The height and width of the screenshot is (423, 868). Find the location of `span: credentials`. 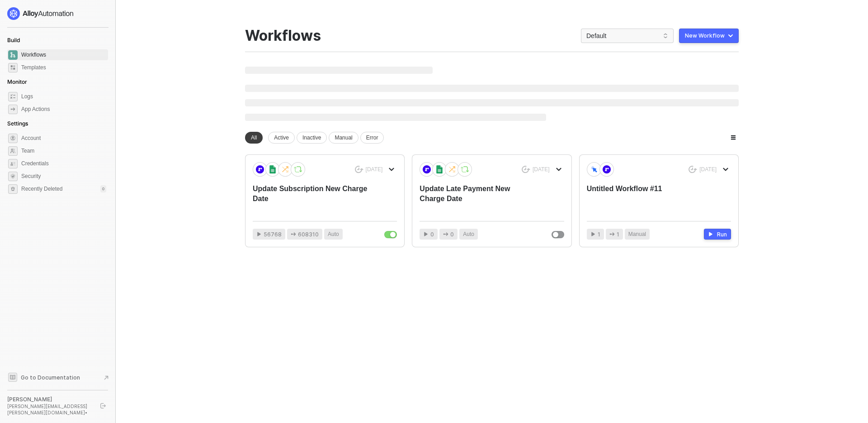

span: credentials is located at coordinates (12, 163).